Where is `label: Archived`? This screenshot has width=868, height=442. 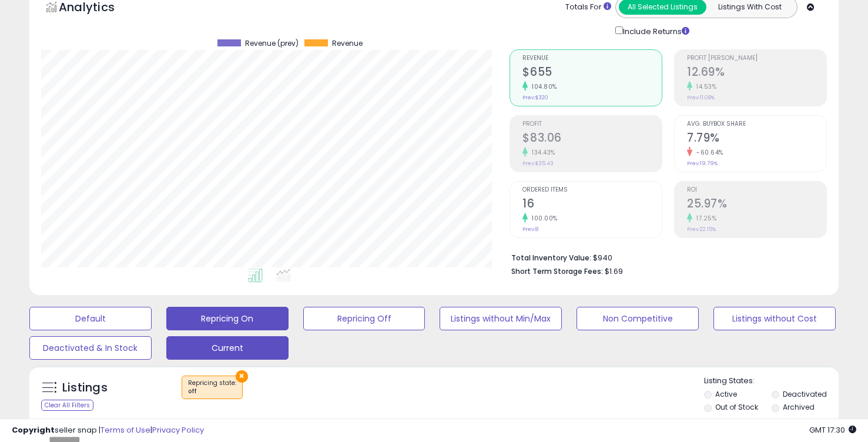
label: Archived is located at coordinates (799, 406).